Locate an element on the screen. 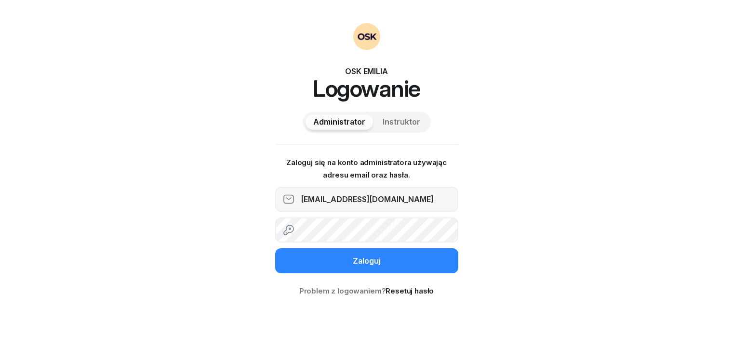 The width and height of the screenshot is (733, 357). input: Adres email is located at coordinates (367, 199).